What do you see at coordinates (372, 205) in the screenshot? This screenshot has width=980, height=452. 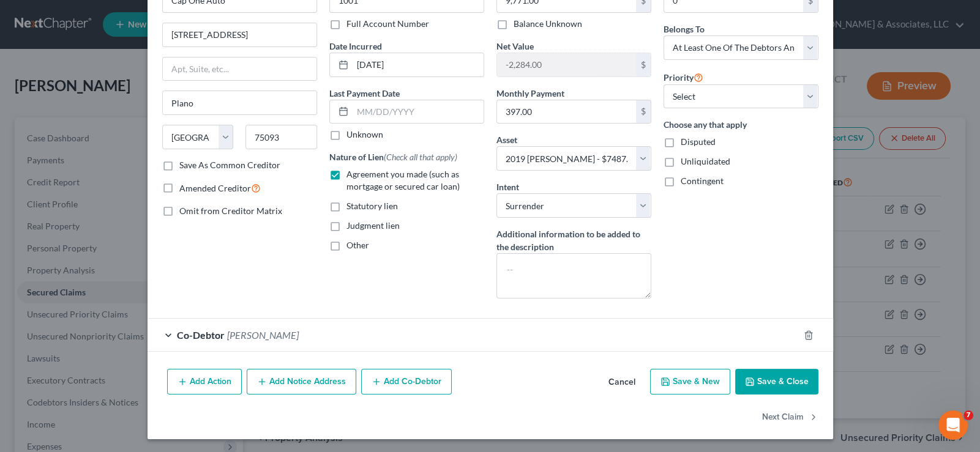 I see `span: Statutory lien` at bounding box center [372, 205].